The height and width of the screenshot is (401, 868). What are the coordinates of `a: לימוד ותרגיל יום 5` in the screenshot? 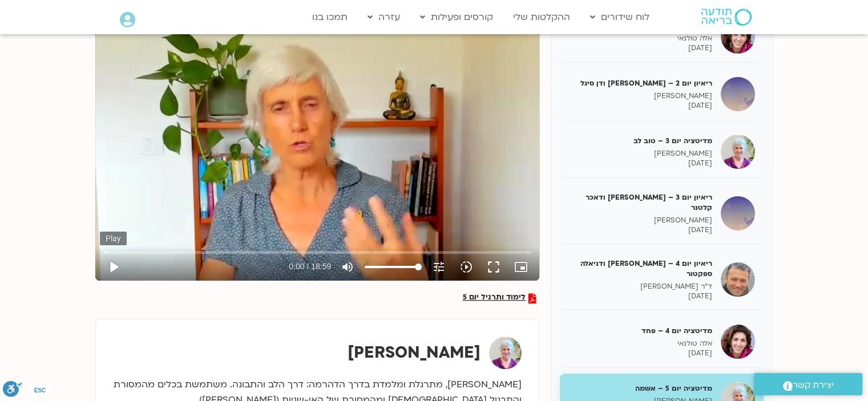 It's located at (499, 298).